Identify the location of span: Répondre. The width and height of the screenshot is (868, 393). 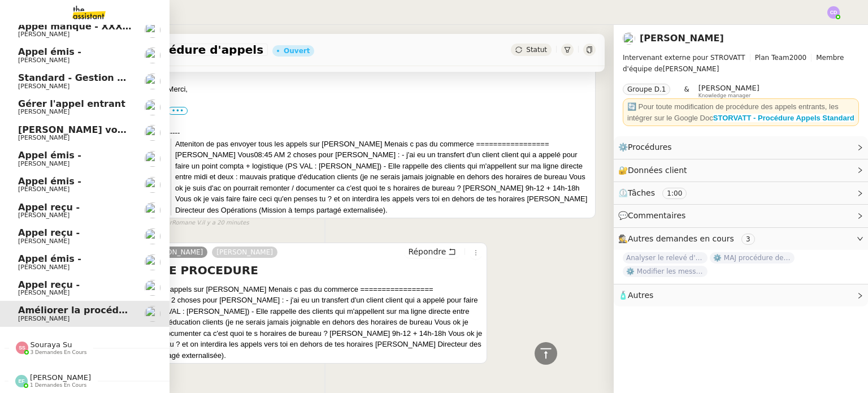
(427, 252).